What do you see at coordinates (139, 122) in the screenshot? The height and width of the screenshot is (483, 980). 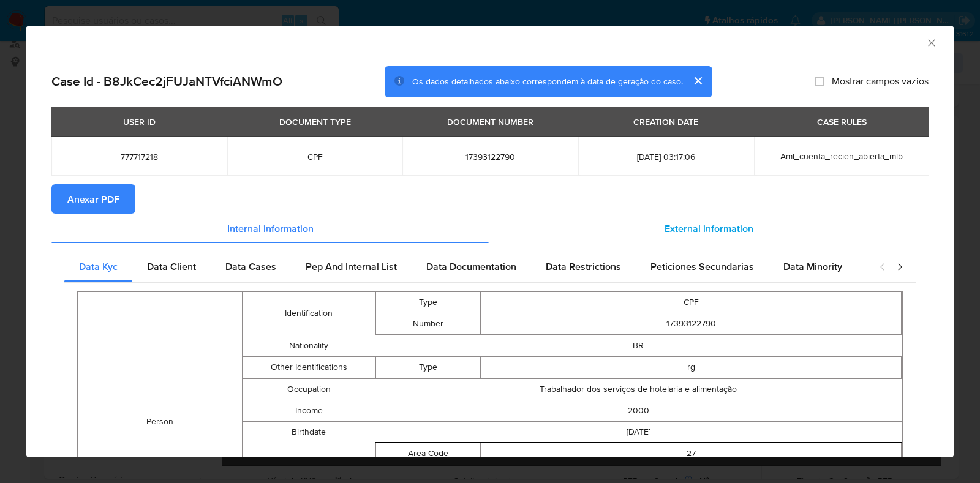 I see `div: USER ID` at bounding box center [139, 122].